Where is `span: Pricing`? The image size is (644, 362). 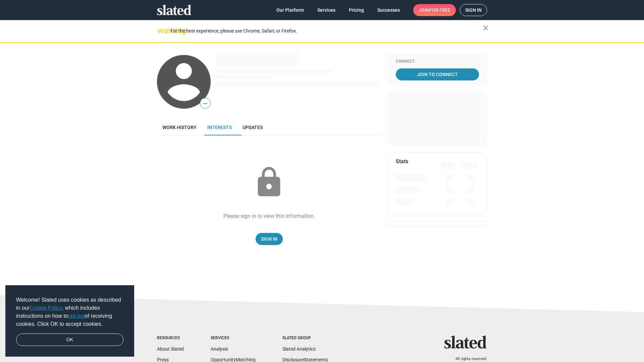 span: Pricing is located at coordinates (356, 10).